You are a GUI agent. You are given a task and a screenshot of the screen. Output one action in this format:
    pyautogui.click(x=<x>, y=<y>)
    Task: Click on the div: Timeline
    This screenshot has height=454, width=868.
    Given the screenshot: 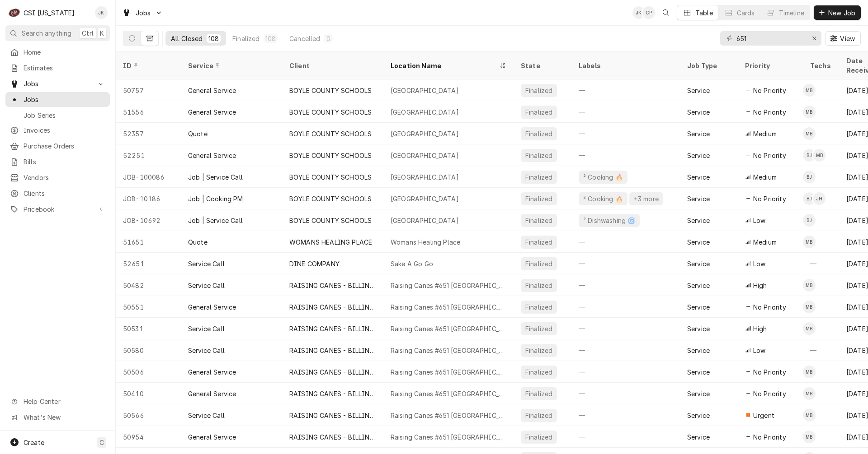 What is the action you would take?
    pyautogui.click(x=791, y=13)
    